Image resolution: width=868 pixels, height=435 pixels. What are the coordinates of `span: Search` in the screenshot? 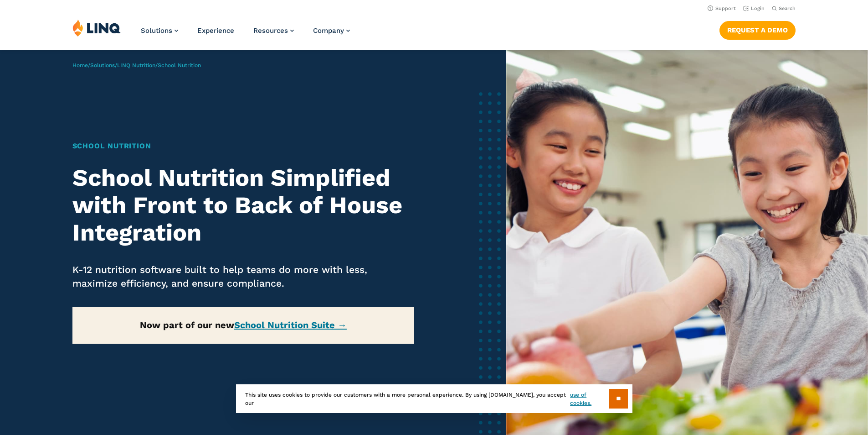 It's located at (787, 8).